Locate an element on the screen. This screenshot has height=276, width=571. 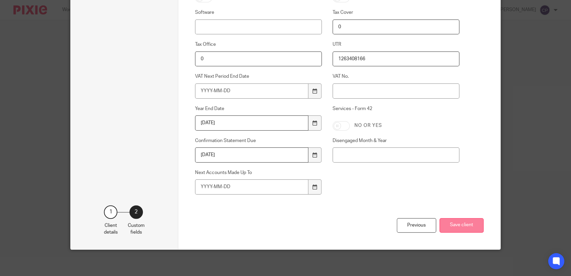
label: Disengaged Month & Year is located at coordinates (396, 141).